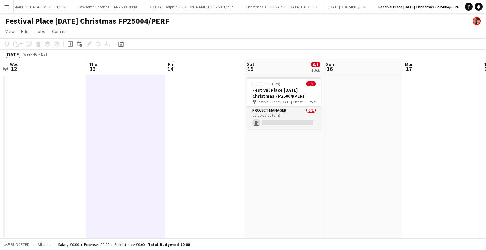  What do you see at coordinates (284, 118) in the screenshot?
I see `app-card-role: Project Manager0/105:00-05:05 (5m)` at bounding box center [284, 118].